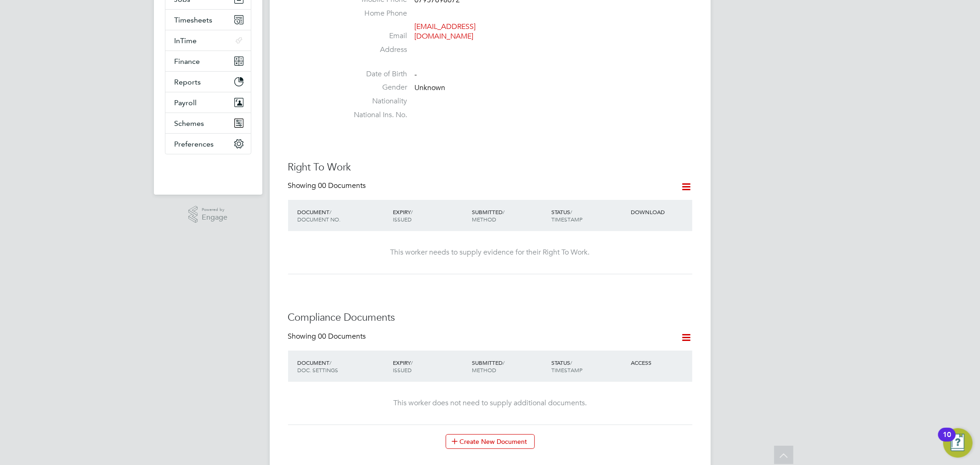 The image size is (980, 465). I want to click on label: Nationality, so click(376, 101).